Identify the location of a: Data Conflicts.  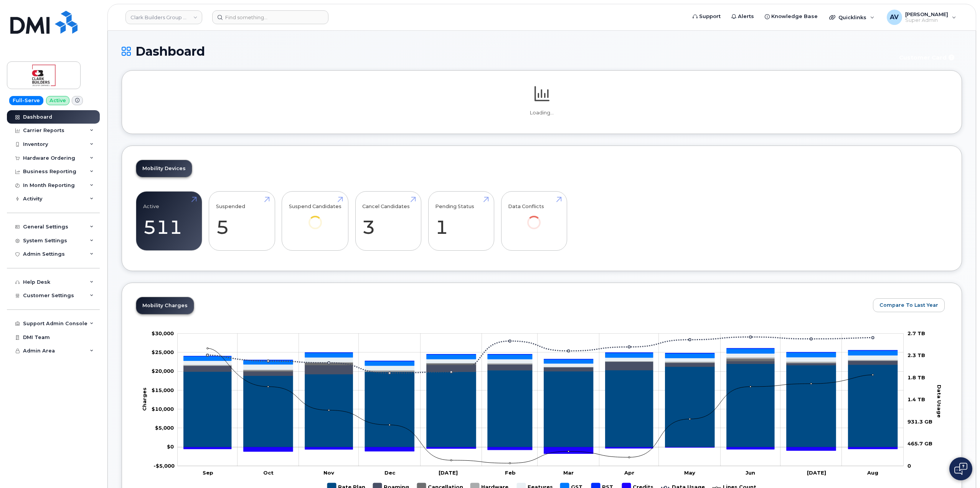
(534, 217).